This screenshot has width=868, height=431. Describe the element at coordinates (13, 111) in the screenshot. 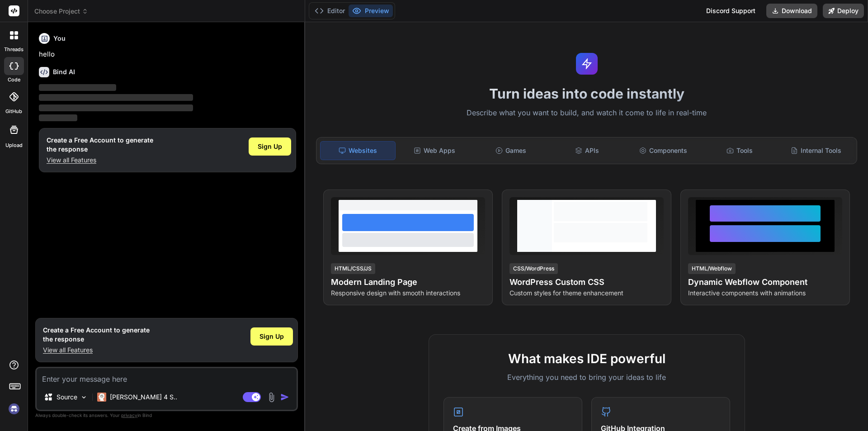

I see `label: GitHub` at that location.